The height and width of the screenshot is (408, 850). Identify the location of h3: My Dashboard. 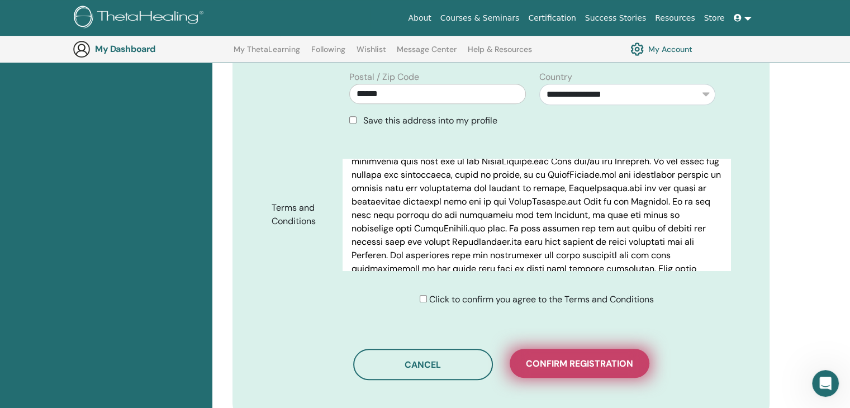
(151, 49).